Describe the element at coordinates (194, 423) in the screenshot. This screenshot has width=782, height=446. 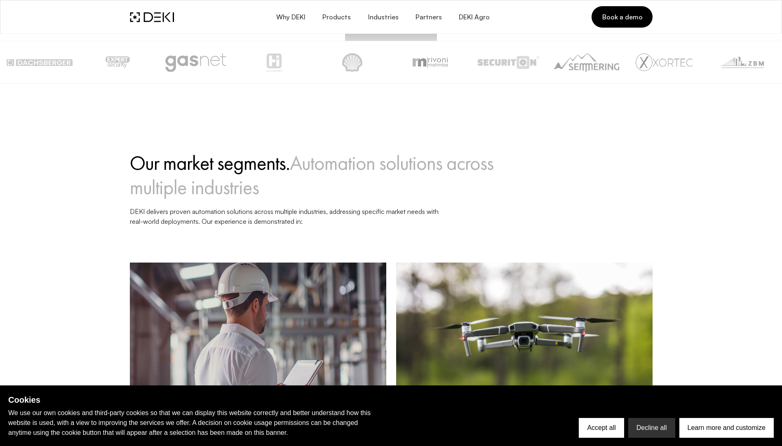
I see `p: We use our own cookies and third-party cookies so that we can display this website correctly and ...` at that location.